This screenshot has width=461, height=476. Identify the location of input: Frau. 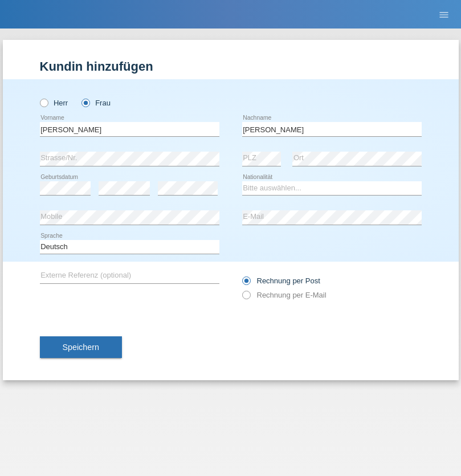
(85, 102).